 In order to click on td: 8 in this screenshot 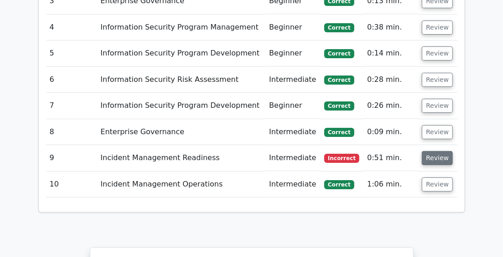, I will do `click(72, 132)`.